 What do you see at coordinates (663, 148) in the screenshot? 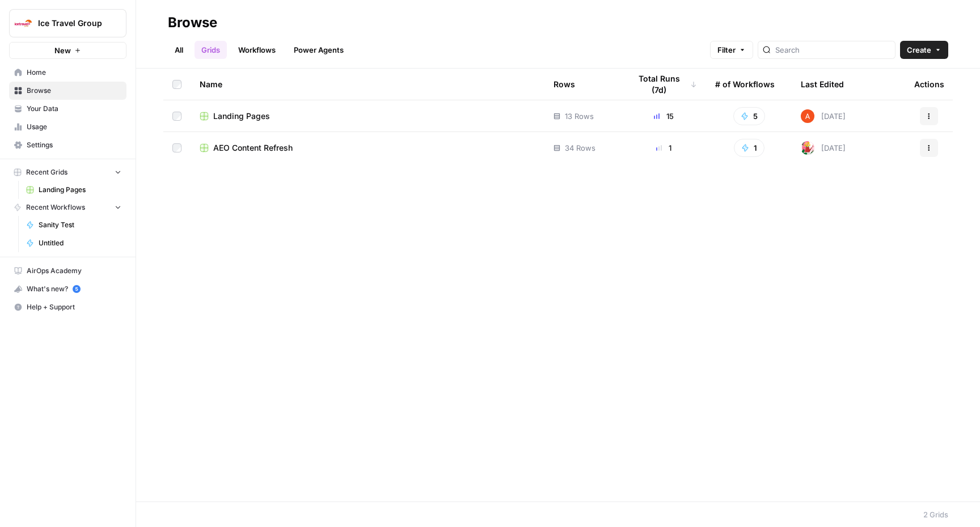
I see `div: 1` at bounding box center [663, 148].